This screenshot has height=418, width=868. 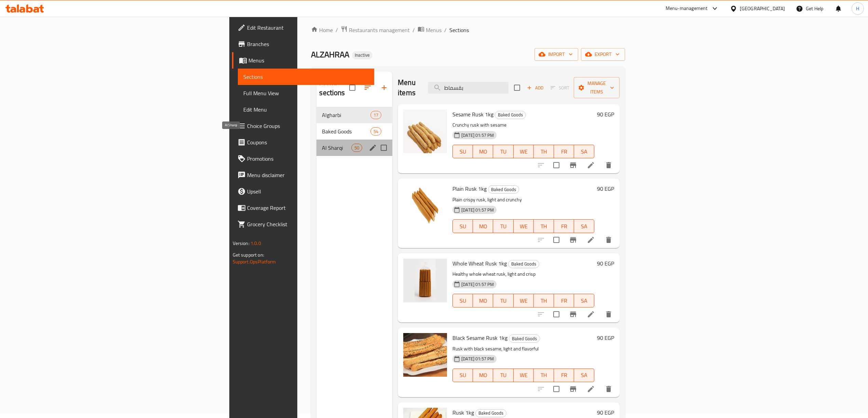 I want to click on span: Promotions, so click(x=308, y=159).